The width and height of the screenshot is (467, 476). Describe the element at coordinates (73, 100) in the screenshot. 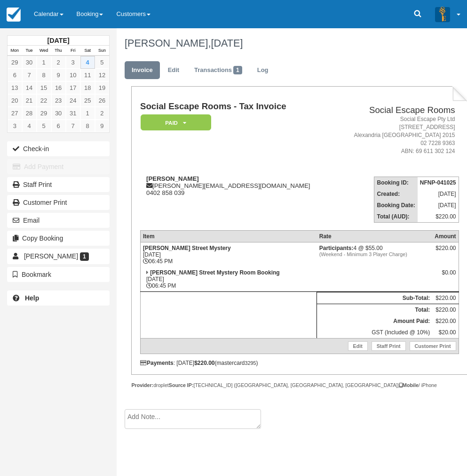

I see `a: 24` at that location.